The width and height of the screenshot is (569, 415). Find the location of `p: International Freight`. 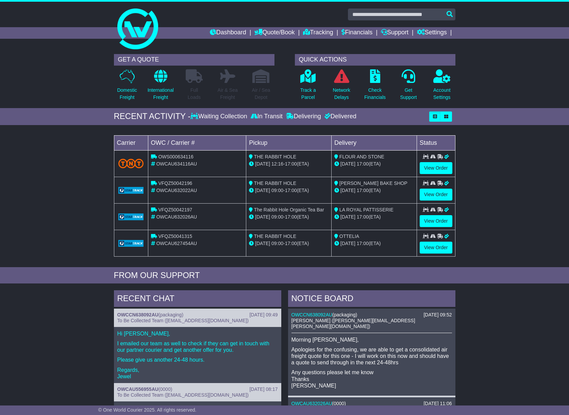

p: International Freight is located at coordinates (160, 94).